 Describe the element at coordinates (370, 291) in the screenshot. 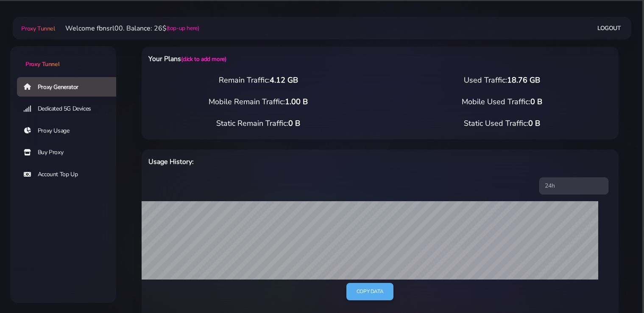

I see `a: Copy data` at that location.